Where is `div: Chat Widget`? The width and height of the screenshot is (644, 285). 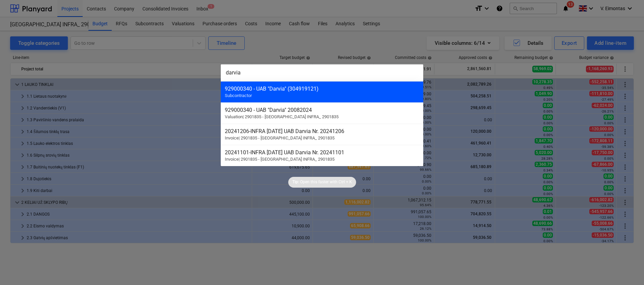
div: Chat Widget is located at coordinates (627, 269).